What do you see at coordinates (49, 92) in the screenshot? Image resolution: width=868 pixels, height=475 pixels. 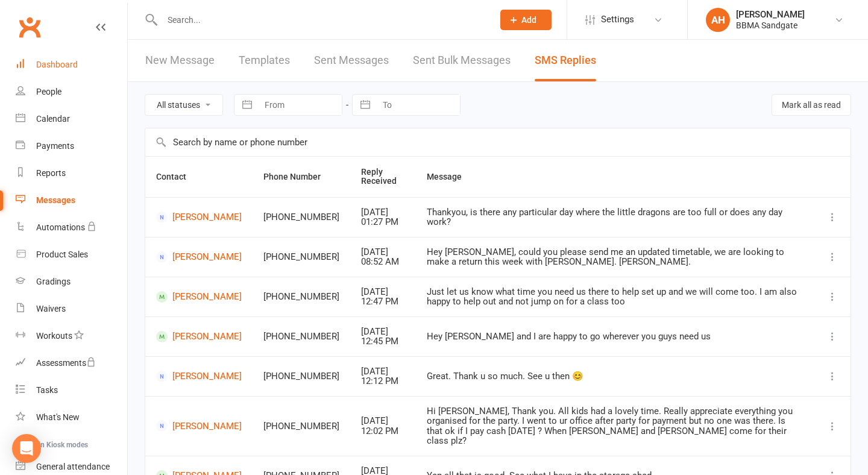 I see `div: People` at bounding box center [49, 92].